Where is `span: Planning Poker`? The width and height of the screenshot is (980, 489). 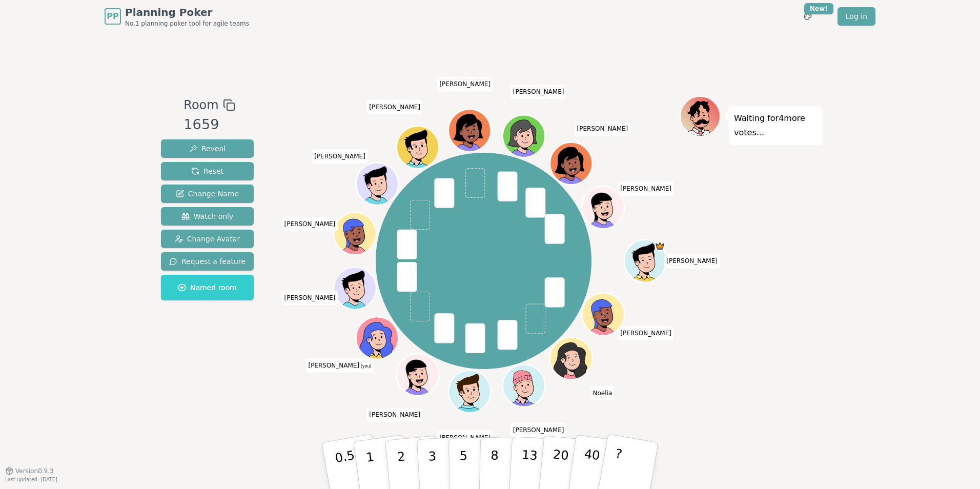 span: Planning Poker is located at coordinates (187, 12).